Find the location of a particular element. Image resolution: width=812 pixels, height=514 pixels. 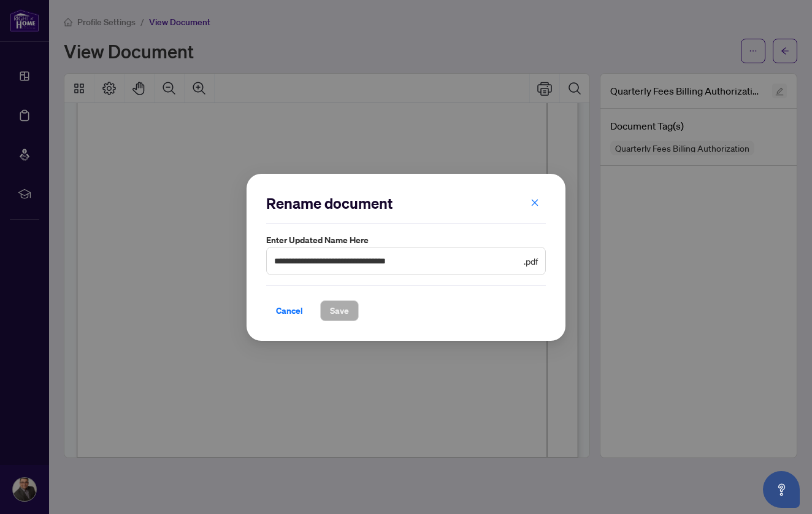

button: Cancel is located at coordinates (289, 310).